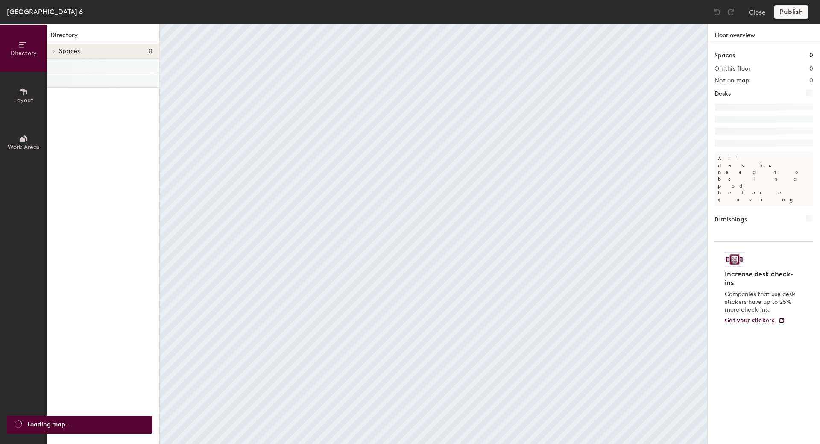 The width and height of the screenshot is (820, 444). What do you see at coordinates (24, 100) in the screenshot?
I see `span: Layout` at bounding box center [24, 100].